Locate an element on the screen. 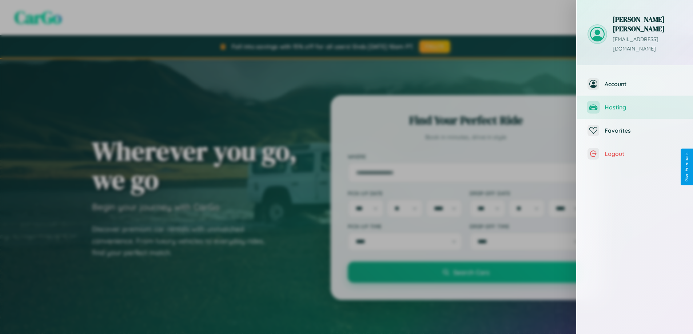  span: Favorites is located at coordinates (643, 131).